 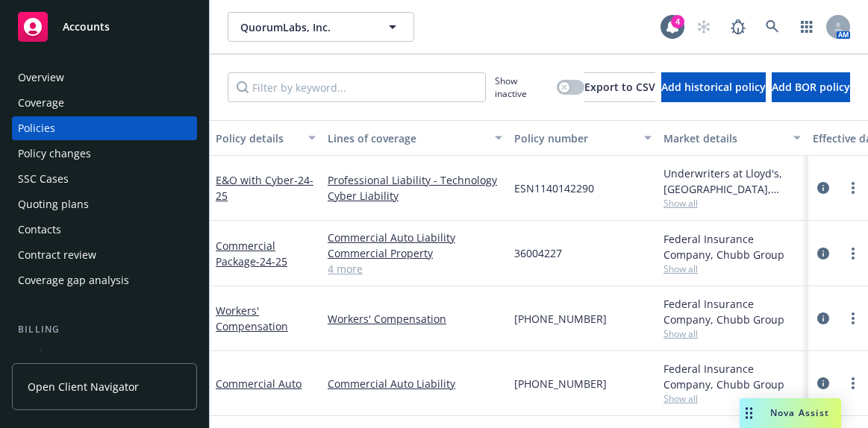 I want to click on a: Contacts, so click(x=104, y=229).